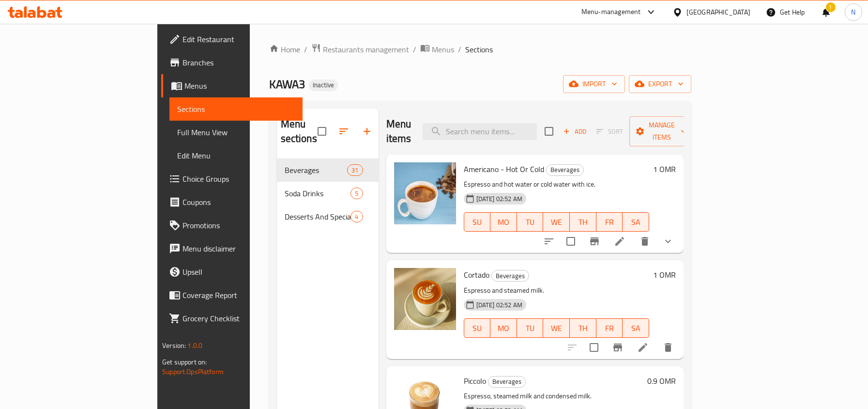  What do you see at coordinates (239, 202) in the screenshot?
I see `span: Coupons` at bounding box center [239, 202].